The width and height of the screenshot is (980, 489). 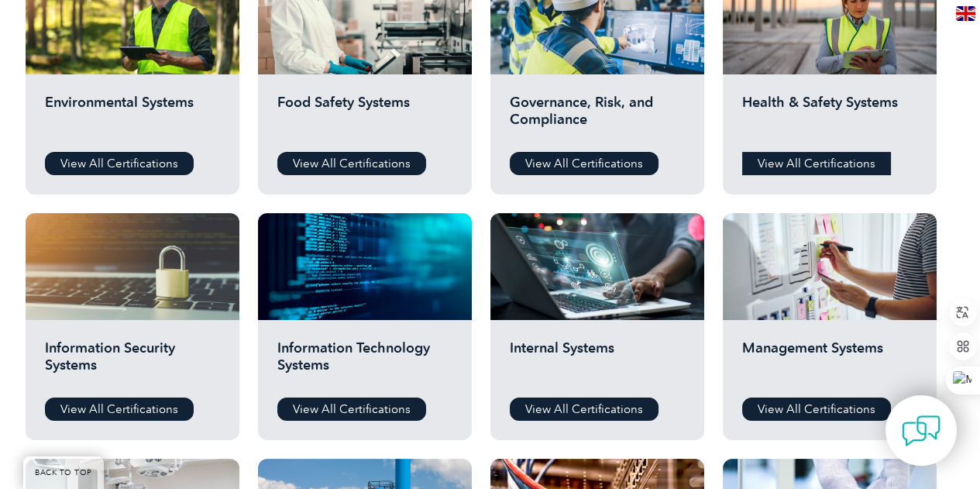 I want to click on h2: Environmental Systems, so click(x=133, y=117).